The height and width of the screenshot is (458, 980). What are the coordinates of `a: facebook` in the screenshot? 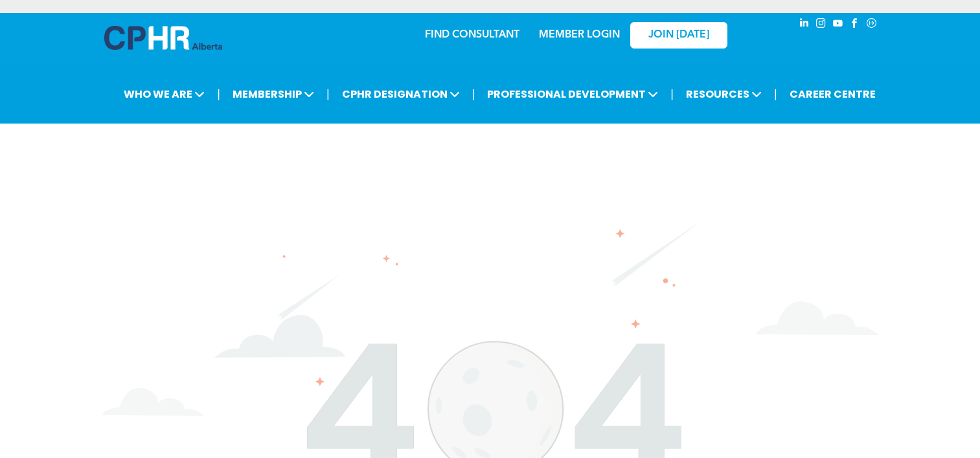 It's located at (855, 25).